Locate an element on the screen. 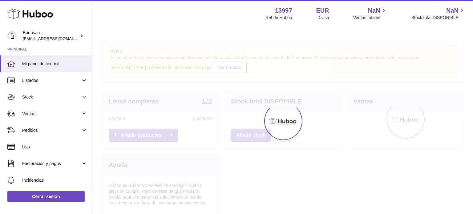 This screenshot has width=473, height=214. img: internalAdmin-13997@internal.huboo.com is located at coordinates (12, 36).